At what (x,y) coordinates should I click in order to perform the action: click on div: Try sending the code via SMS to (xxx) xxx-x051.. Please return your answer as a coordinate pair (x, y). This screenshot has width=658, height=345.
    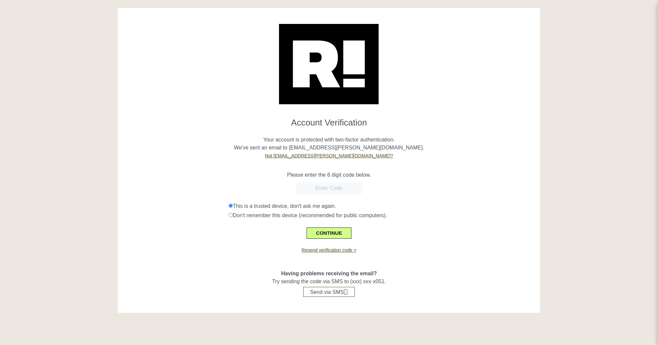
    Looking at the image, I should click on (329, 275).